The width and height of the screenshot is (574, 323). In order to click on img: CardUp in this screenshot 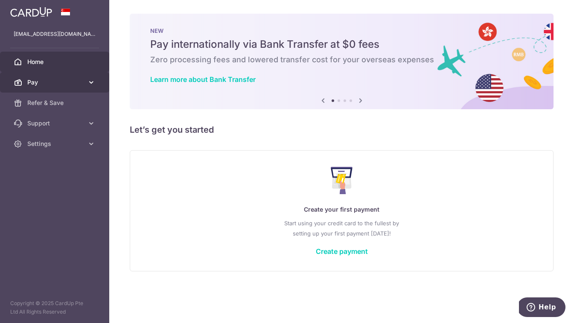, I will do `click(31, 12)`.